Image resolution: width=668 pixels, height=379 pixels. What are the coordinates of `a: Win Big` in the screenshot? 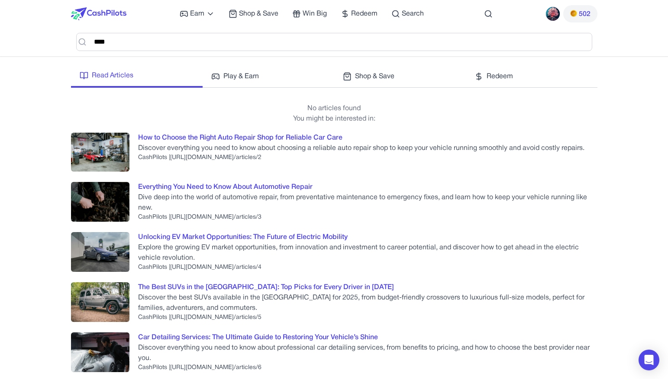 It's located at (309, 14).